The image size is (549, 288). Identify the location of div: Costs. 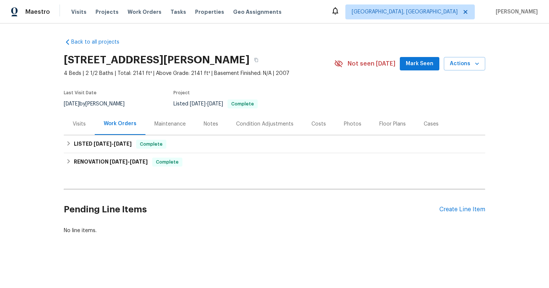
(319, 124).